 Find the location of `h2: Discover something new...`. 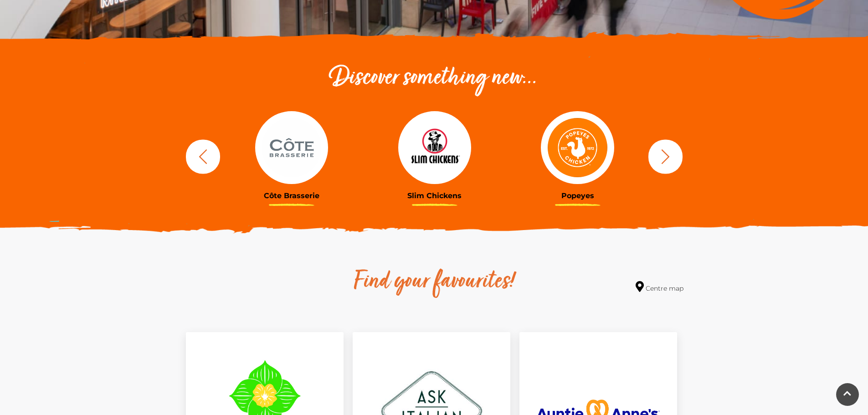

h2: Discover something new... is located at coordinates (434, 78).